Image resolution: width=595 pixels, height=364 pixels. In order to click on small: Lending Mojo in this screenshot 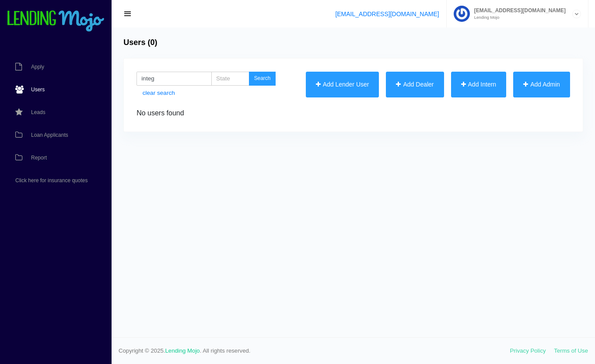, I will do `click(518, 17)`.